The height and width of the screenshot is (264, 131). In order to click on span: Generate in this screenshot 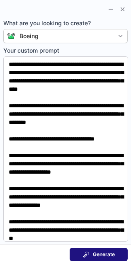, I will do `click(103, 254)`.